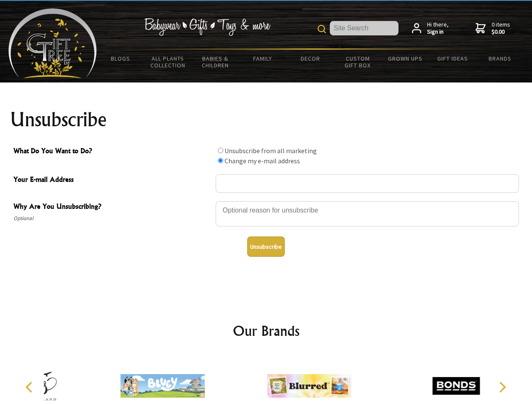  What do you see at coordinates (30, 388) in the screenshot?
I see `button: Previous` at bounding box center [30, 388].